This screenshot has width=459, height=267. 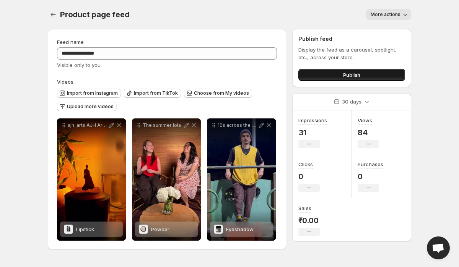 I want to click on span: Powder, so click(x=160, y=229).